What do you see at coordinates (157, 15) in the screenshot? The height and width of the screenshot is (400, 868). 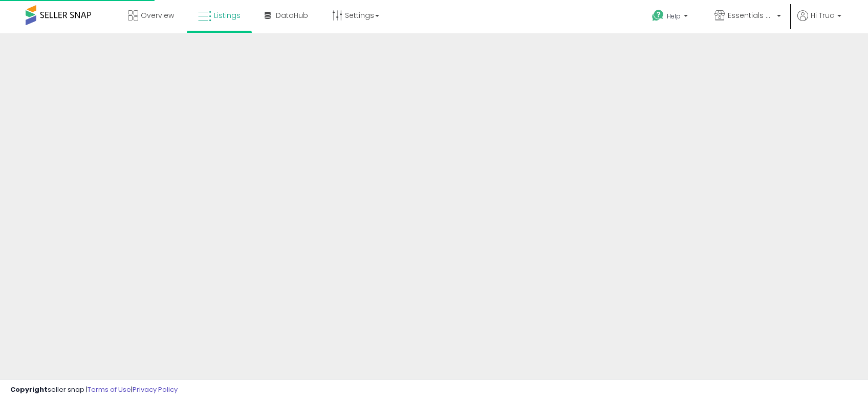 I see `span: Overview` at bounding box center [157, 15].